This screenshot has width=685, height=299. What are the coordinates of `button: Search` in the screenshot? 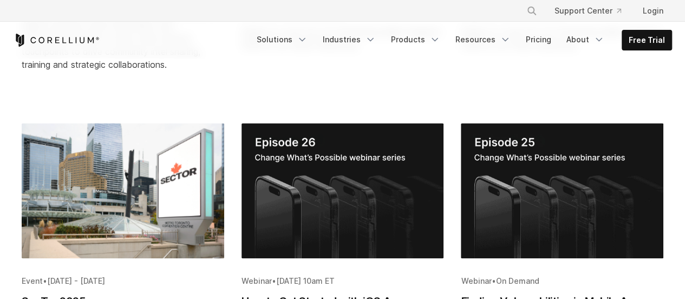 It's located at (532, 11).